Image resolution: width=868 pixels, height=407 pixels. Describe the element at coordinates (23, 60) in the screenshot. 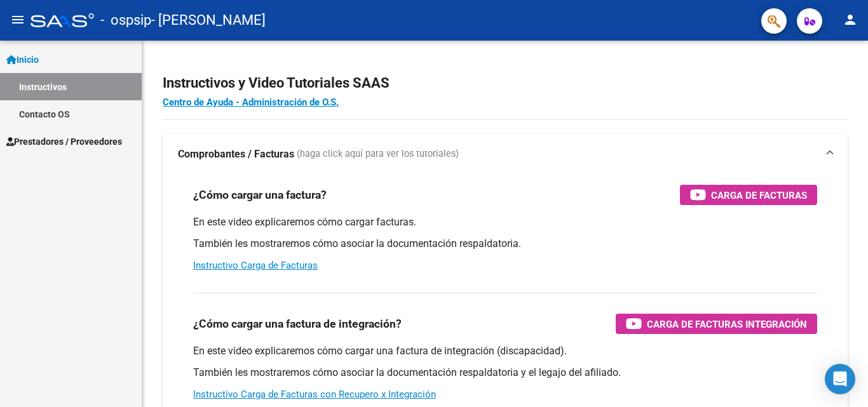

I see `span: Inicio` at that location.